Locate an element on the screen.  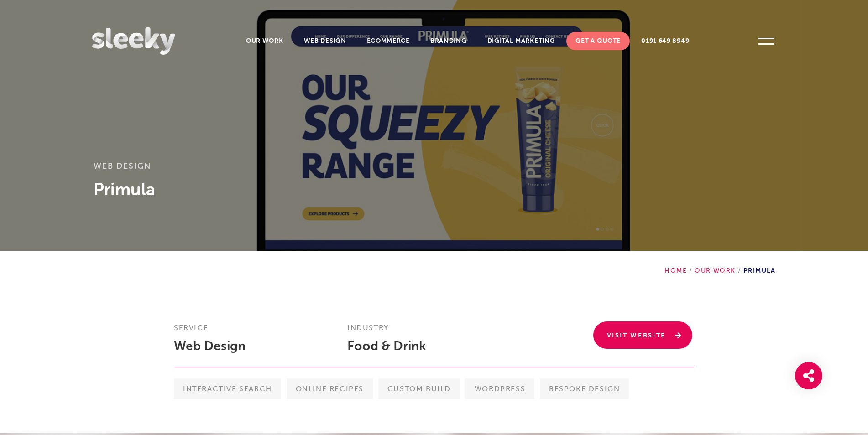
a: Ecommerce is located at coordinates (389, 41).